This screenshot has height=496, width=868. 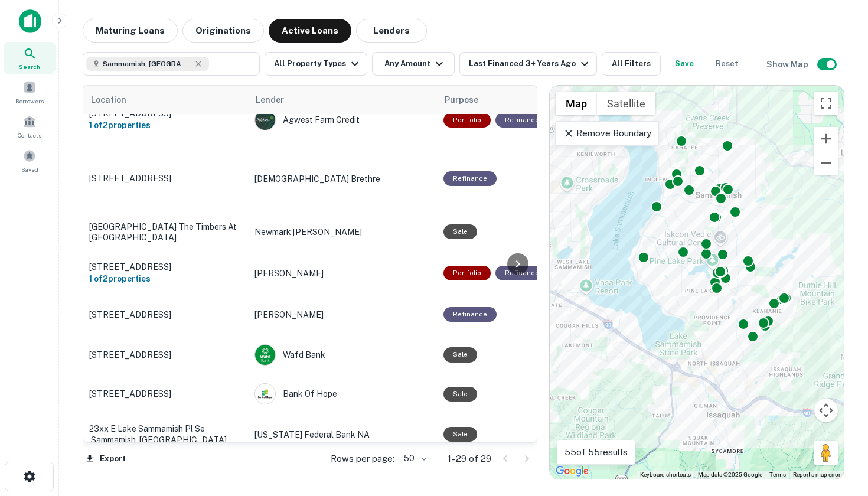 What do you see at coordinates (29, 161) in the screenshot?
I see `a: Saved` at bounding box center [29, 161].